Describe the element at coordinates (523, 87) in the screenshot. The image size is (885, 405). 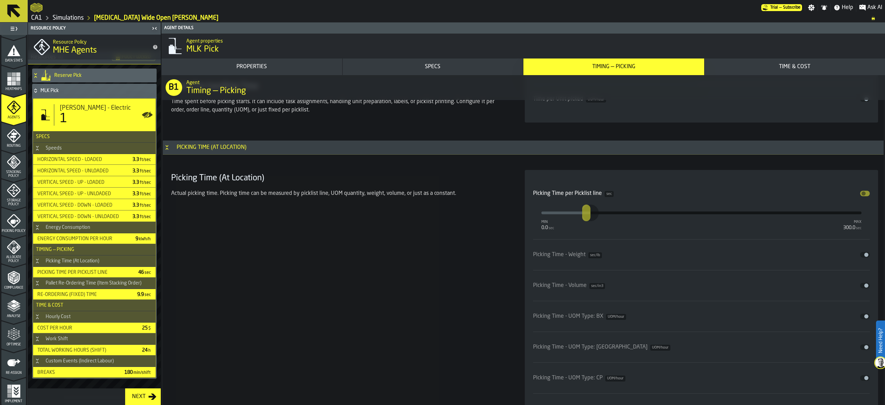
I see `div: title-Timing — Picking` at that location.